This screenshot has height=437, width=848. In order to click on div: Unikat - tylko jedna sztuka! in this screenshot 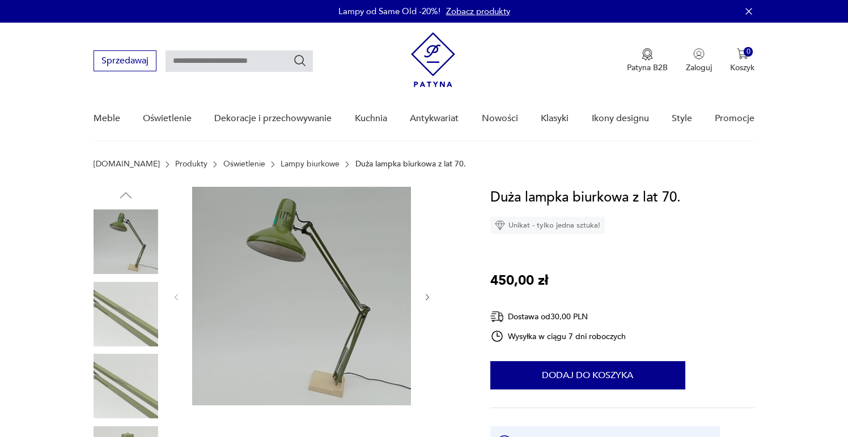, I will do `click(547, 226)`.